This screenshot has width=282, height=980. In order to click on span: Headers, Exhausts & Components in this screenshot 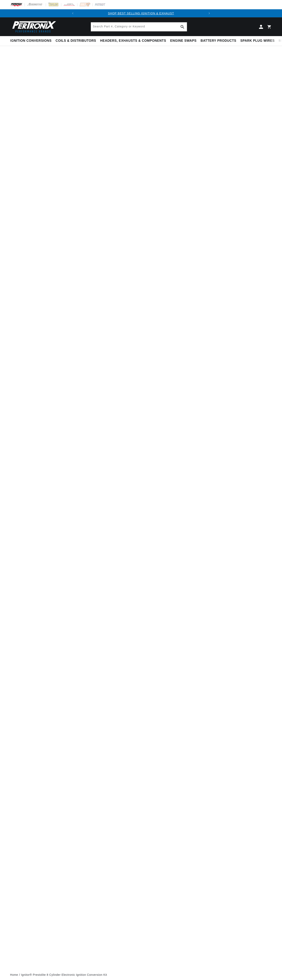, I will do `click(133, 41)`.